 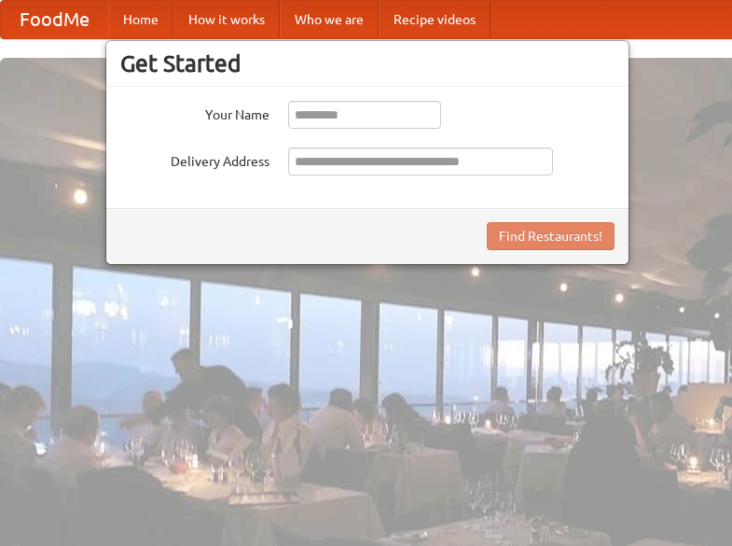 What do you see at coordinates (195, 112) in the screenshot?
I see `label: Your Name` at bounding box center [195, 112].